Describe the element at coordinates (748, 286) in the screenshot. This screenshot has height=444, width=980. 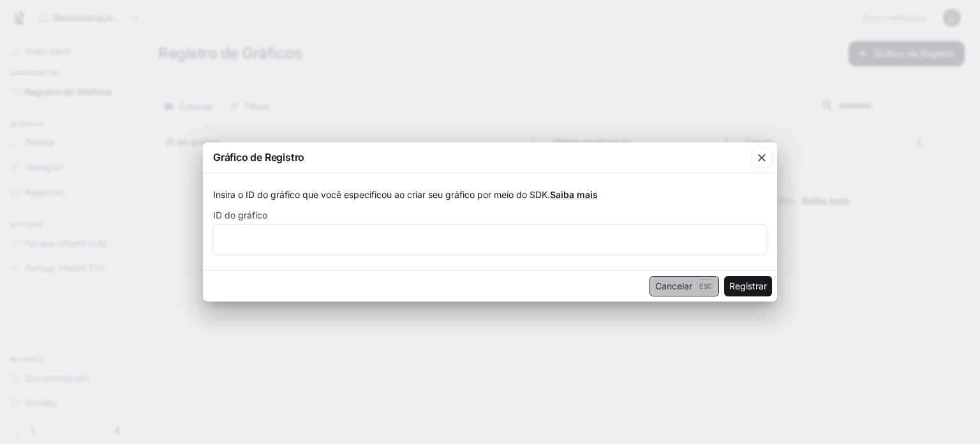
I see `button: Registrar` at that location.